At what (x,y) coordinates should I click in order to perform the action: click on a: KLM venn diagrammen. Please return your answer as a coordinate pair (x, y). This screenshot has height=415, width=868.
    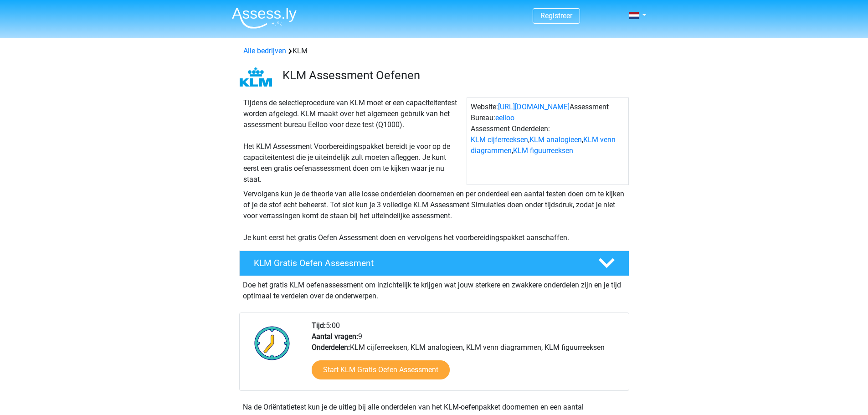
    Looking at the image, I should click on (543, 145).